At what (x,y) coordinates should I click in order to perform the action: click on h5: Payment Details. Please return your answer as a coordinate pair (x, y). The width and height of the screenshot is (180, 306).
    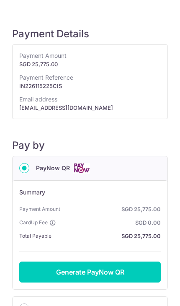
    Looking at the image, I should click on (90, 34).